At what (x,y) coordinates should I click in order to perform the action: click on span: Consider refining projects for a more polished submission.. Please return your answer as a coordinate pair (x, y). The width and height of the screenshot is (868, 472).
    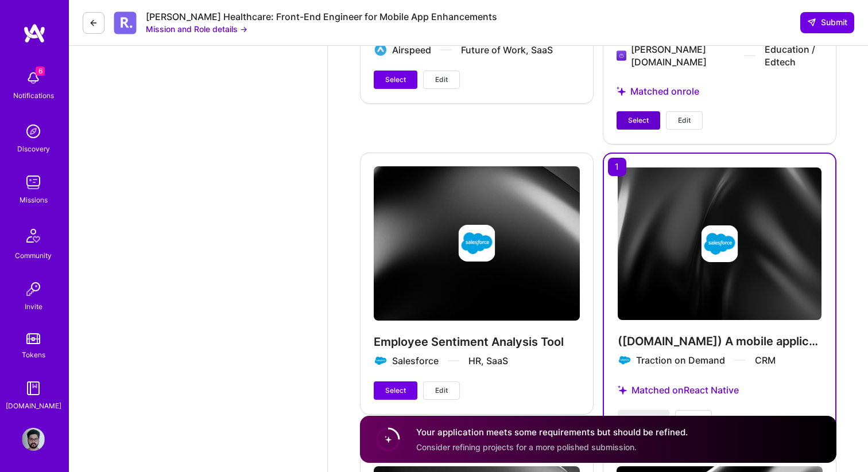
    Looking at the image, I should click on (527, 446).